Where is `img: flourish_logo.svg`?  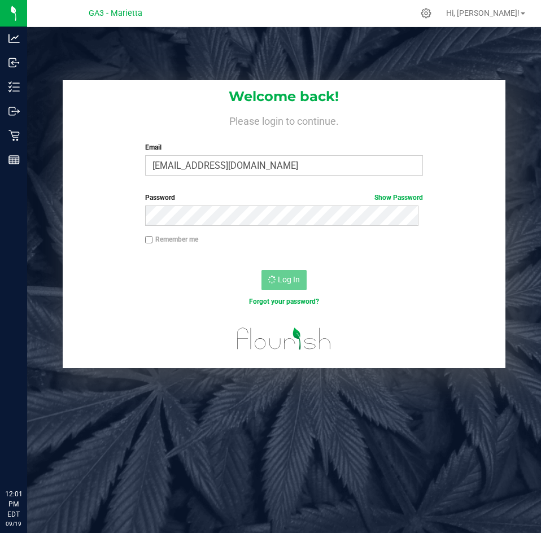 img: flourish_logo.svg is located at coordinates (284, 339).